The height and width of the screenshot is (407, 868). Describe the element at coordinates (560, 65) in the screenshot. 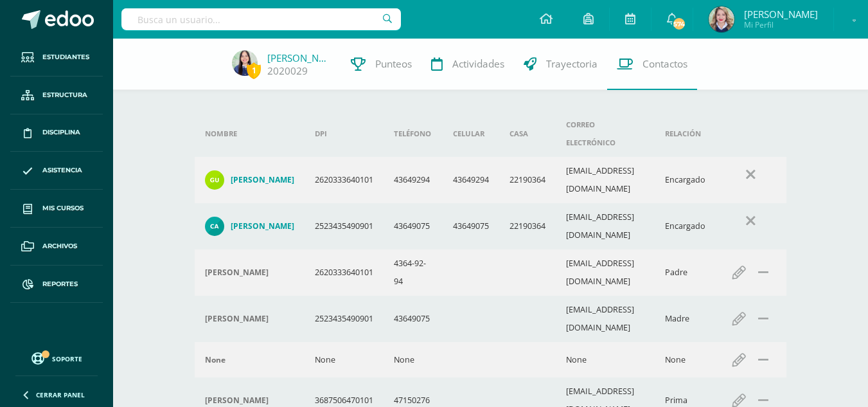

I see `a: Trayectoria` at that location.